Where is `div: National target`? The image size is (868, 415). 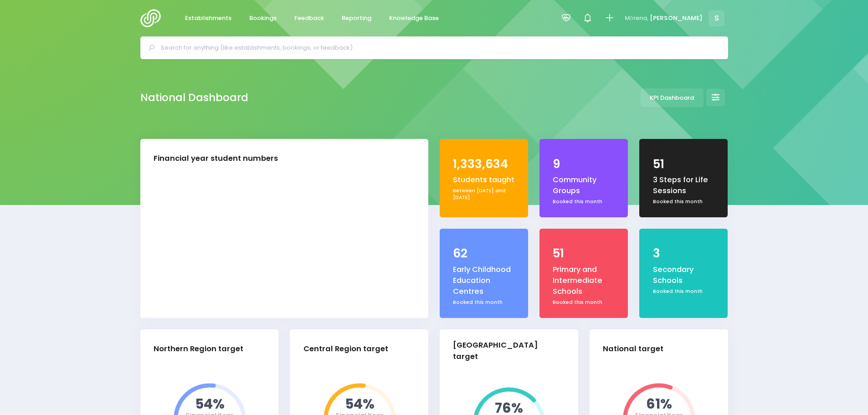
div: National target is located at coordinates (633, 349).